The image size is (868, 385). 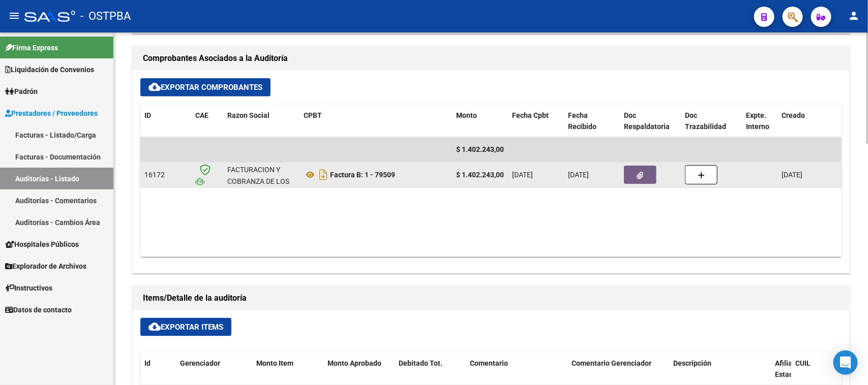 What do you see at coordinates (21, 91) in the screenshot?
I see `span: Padrón` at bounding box center [21, 91].